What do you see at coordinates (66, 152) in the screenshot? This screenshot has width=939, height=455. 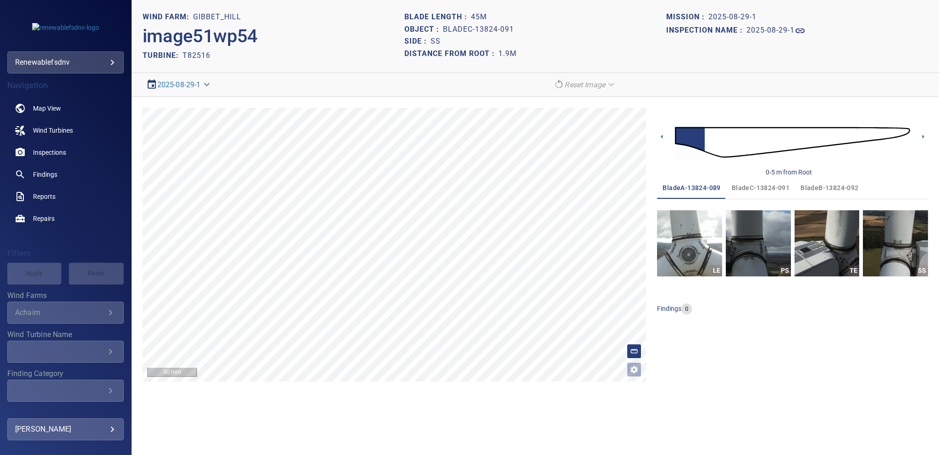 I see `a: inspections noActive` at bounding box center [66, 152].